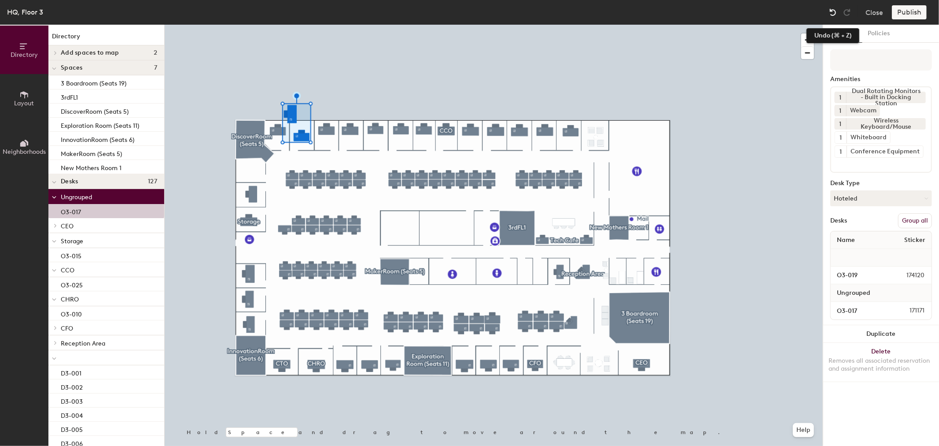 The image size is (939, 446). What do you see at coordinates (886, 124) in the screenshot?
I see `div: Wireless Keyboard/Mouse` at bounding box center [886, 124].